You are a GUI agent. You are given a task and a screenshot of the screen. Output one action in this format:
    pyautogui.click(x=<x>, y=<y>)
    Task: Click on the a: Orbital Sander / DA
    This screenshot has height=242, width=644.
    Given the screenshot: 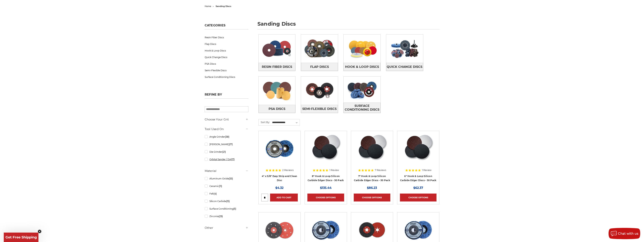 What is the action you would take?
    pyautogui.click(x=227, y=159)
    